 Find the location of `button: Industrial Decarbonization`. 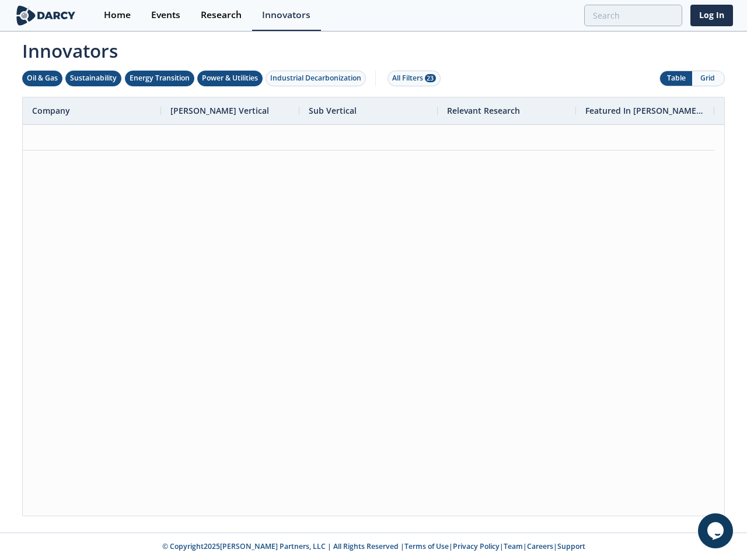

button: Industrial Decarbonization is located at coordinates (315, 78).